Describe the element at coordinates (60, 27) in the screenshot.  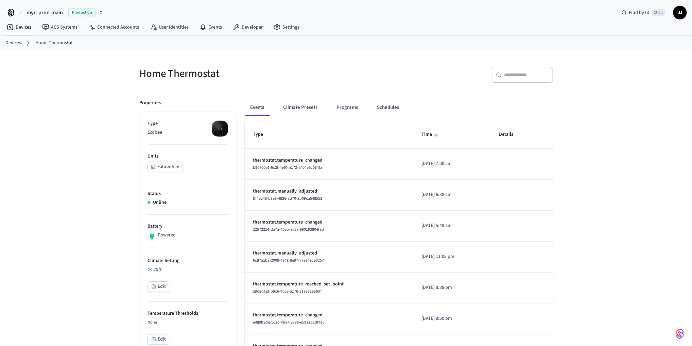
I see `a: ACS Systems` at that location.